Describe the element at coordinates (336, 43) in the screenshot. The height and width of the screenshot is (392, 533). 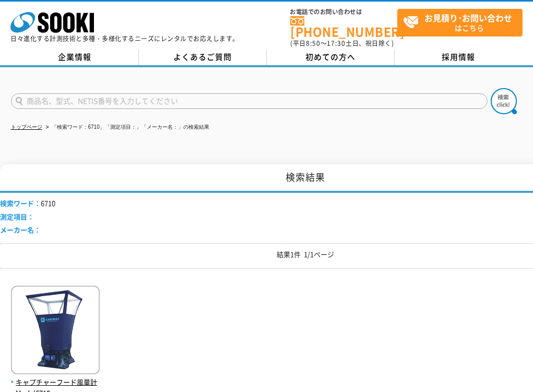
I see `span: 17:30` at that location.